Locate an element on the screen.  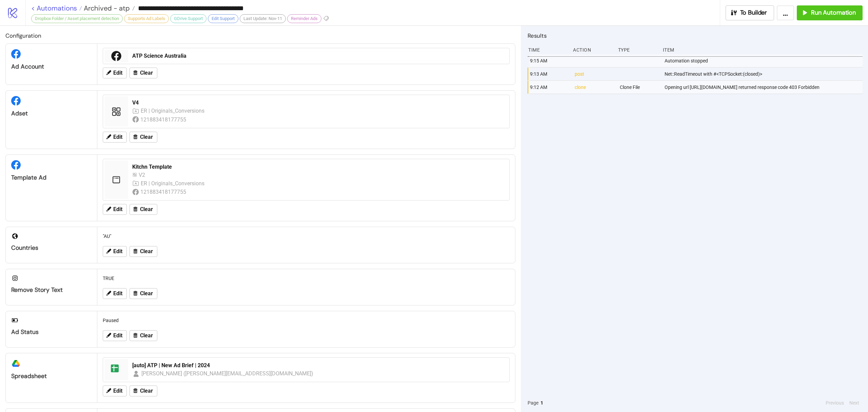
div: Ad Account is located at coordinates (51, 66).